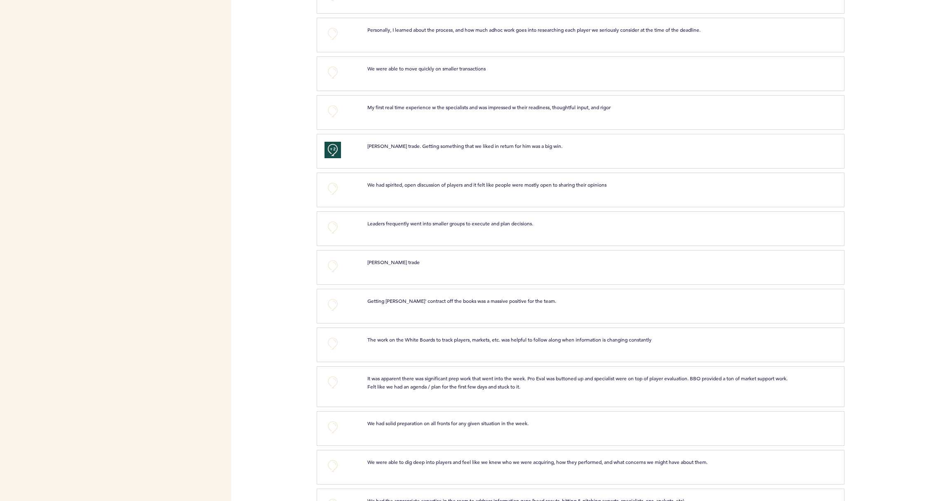 The width and height of the screenshot is (950, 501). I want to click on span: We had spirited, open discussion of players and it felt like people were mostly open to sharing t..., so click(487, 185).